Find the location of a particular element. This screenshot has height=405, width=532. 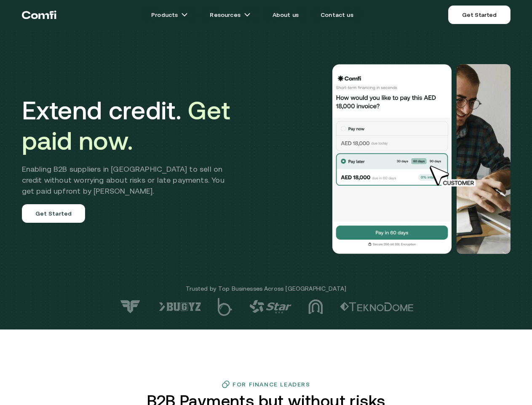

h1: Extend credit. is located at coordinates (130, 126).